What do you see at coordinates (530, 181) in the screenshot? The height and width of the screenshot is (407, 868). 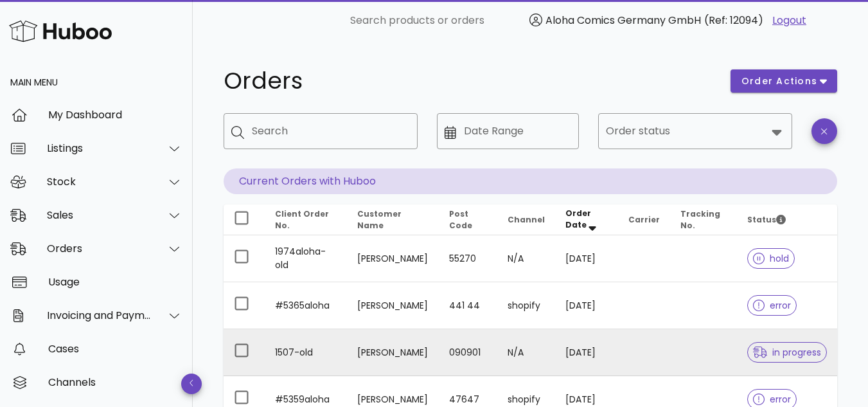 I see `p: Current Orders with Huboo` at bounding box center [530, 181].